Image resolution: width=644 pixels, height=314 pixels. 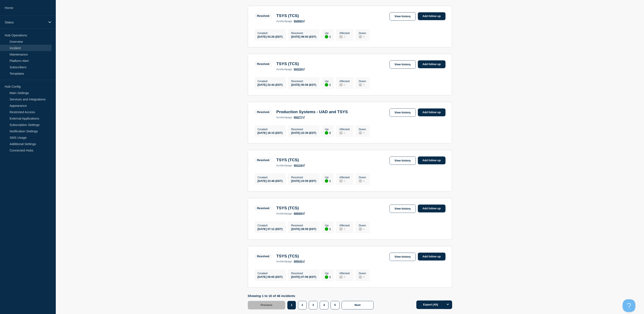 I want to click on span: Previous, so click(x=266, y=305).